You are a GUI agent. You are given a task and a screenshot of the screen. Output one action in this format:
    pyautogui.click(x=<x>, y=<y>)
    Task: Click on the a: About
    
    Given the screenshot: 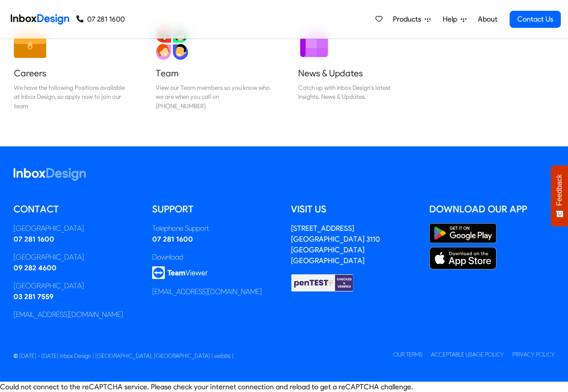 What is the action you would take?
    pyautogui.click(x=487, y=19)
    